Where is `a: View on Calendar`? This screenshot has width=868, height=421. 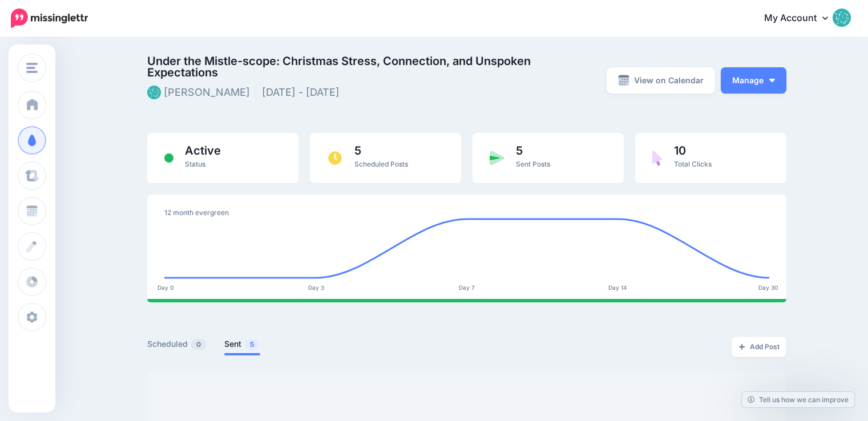
a: View on Calendar is located at coordinates (661, 80).